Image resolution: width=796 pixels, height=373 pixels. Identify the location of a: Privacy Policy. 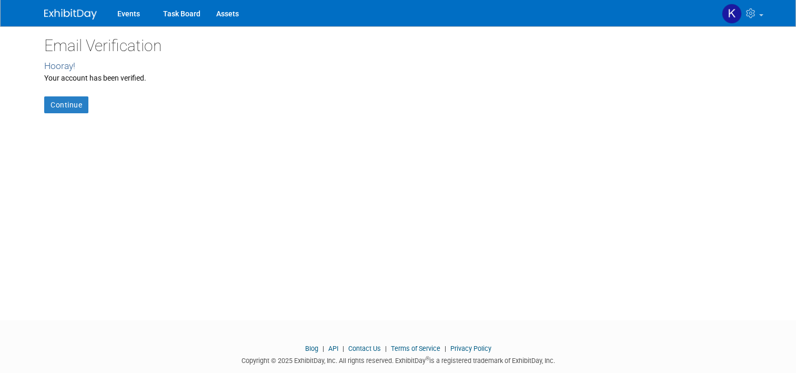
(471, 348).